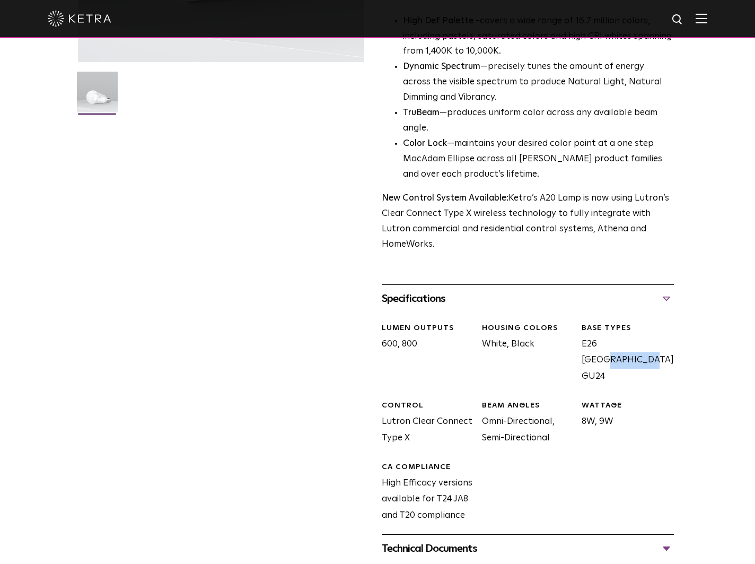  What do you see at coordinates (428, 467) in the screenshot?
I see `div: CA Compliance` at bounding box center [428, 467].